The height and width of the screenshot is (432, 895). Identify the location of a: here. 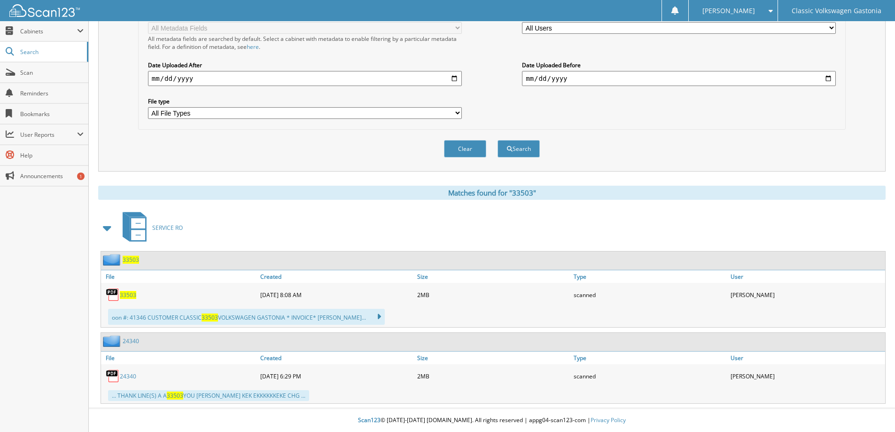
(253, 47).